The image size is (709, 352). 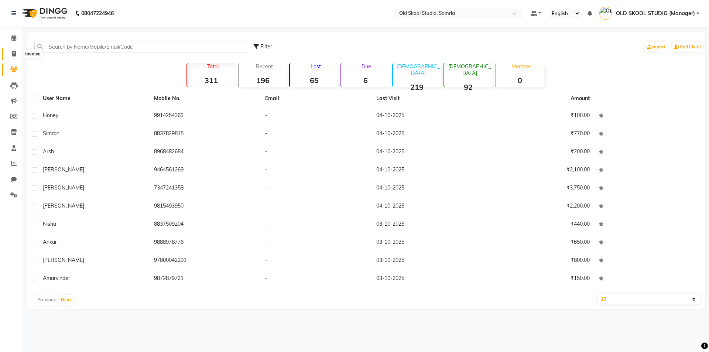 What do you see at coordinates (366, 66) in the screenshot?
I see `p: Due` at bounding box center [366, 66].